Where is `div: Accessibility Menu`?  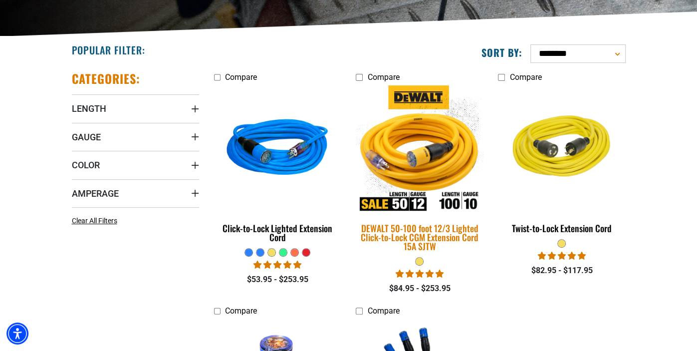 div: Accessibility Menu is located at coordinates (17, 333).